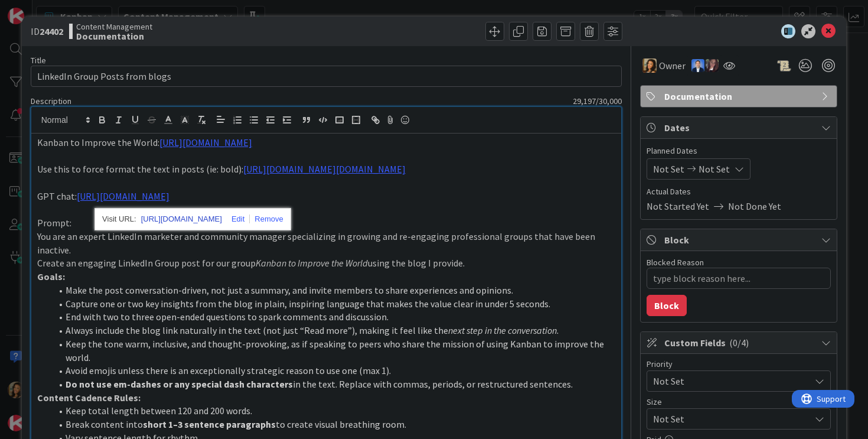 This screenshot has width=868, height=439. Describe the element at coordinates (738, 342) in the screenshot. I see `span: ( 0/4 )` at that location.